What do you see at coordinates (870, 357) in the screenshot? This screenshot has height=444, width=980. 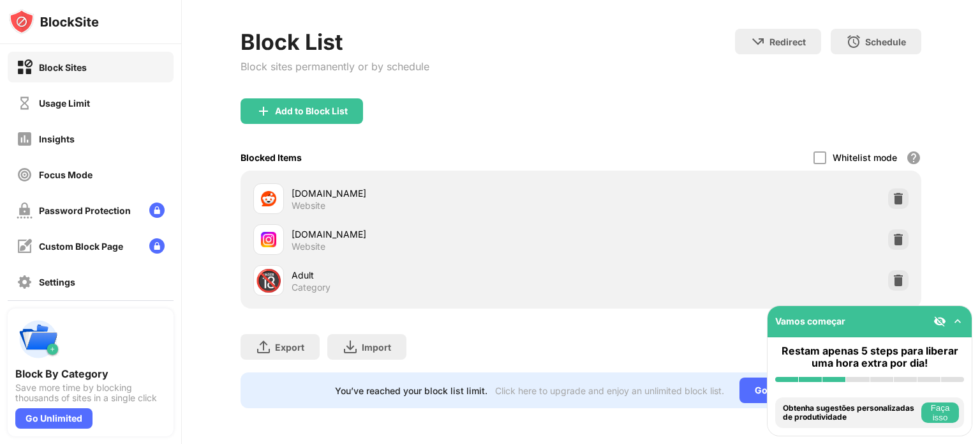 I see `div: Restam apenas 5 steps para liberar uma hora extra por dia!` at bounding box center [870, 357].